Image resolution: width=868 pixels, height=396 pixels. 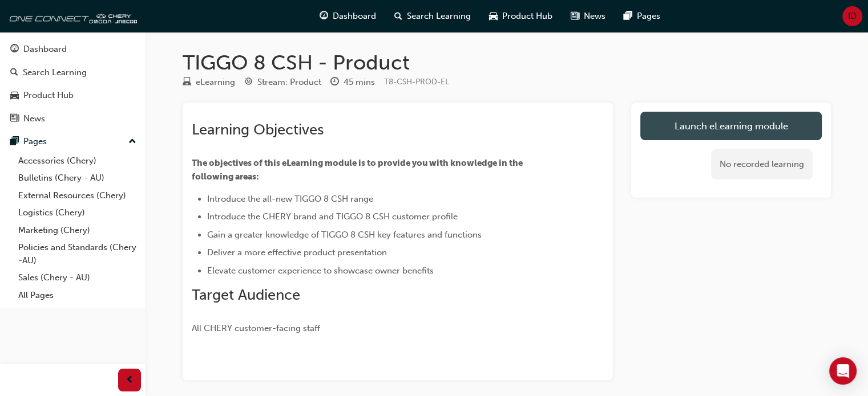 What do you see at coordinates (77, 278) in the screenshot?
I see `a: Sales (Chery - AU)` at bounding box center [77, 278].